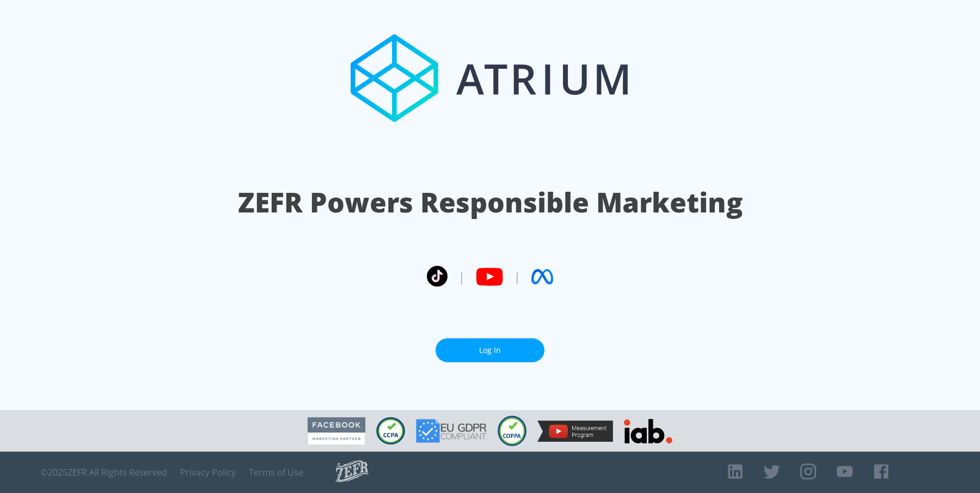 The image size is (980, 493). I want to click on img: IAB, so click(648, 431).